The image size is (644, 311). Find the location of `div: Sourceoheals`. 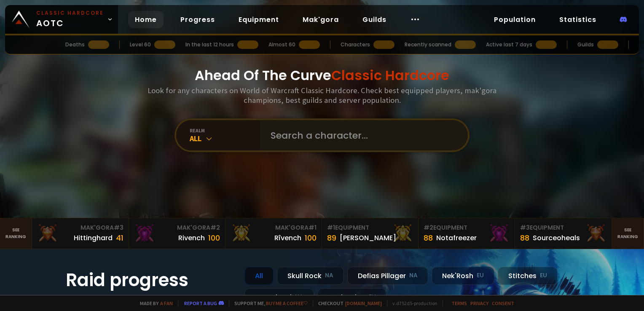

div: Sourceoheals is located at coordinates (557, 237).